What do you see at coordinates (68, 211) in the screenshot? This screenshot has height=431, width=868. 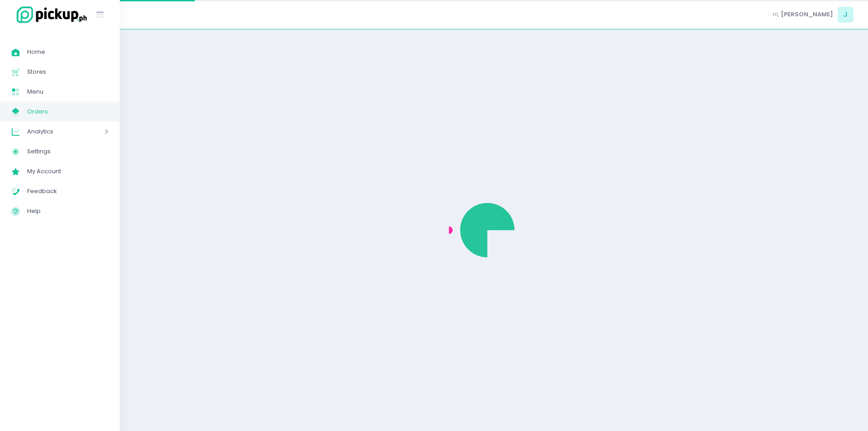 I see `span: Help` at bounding box center [68, 211].